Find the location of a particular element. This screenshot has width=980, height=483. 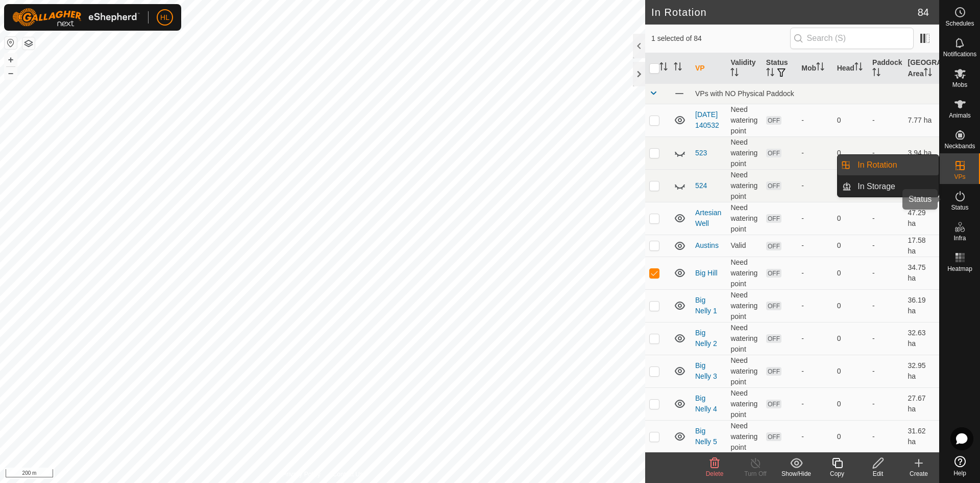

td: 3.94 ha is located at coordinates (921, 153).